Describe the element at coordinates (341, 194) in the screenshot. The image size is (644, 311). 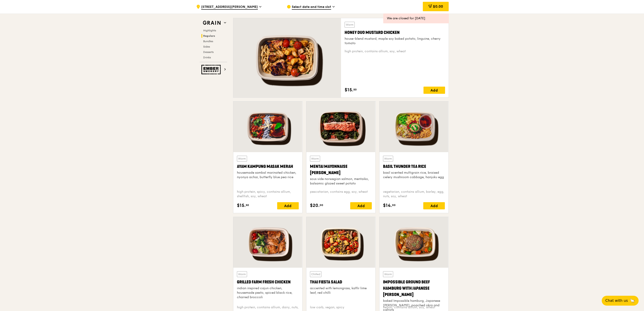
I see `div: pescatarian, contains egg, soy, wheat` at that location.